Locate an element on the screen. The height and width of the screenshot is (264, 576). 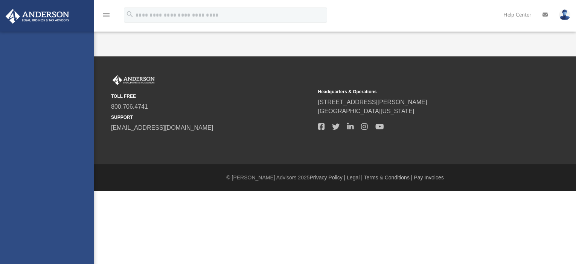
small: SUPPORT is located at coordinates (212, 118).